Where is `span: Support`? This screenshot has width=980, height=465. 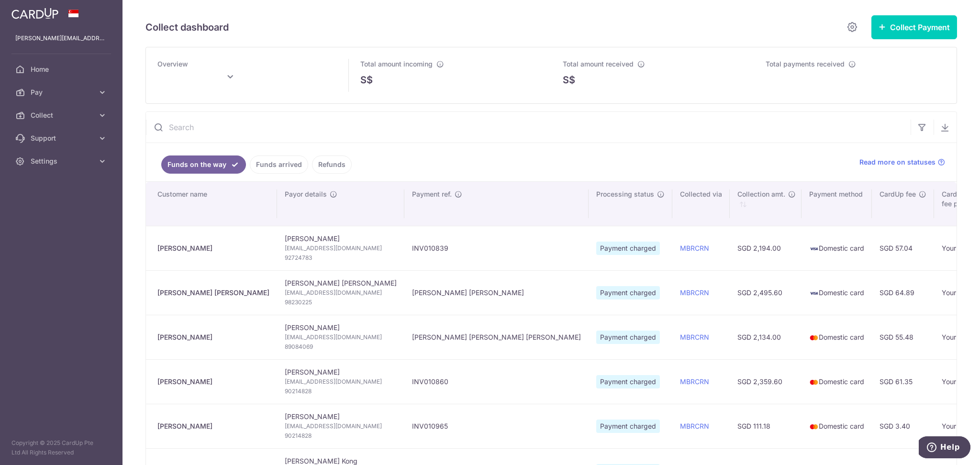 span: Support is located at coordinates (62, 139).